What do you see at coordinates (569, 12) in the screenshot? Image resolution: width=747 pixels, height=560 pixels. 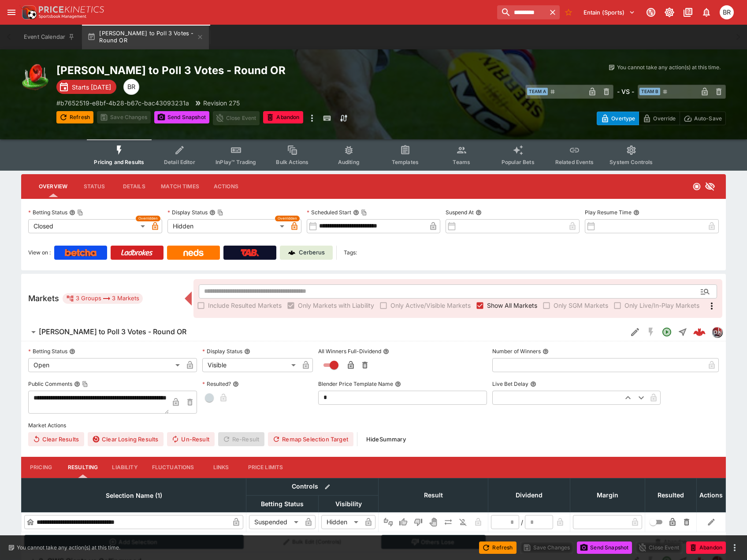 I see `button: No Bookmarks` at bounding box center [569, 12].